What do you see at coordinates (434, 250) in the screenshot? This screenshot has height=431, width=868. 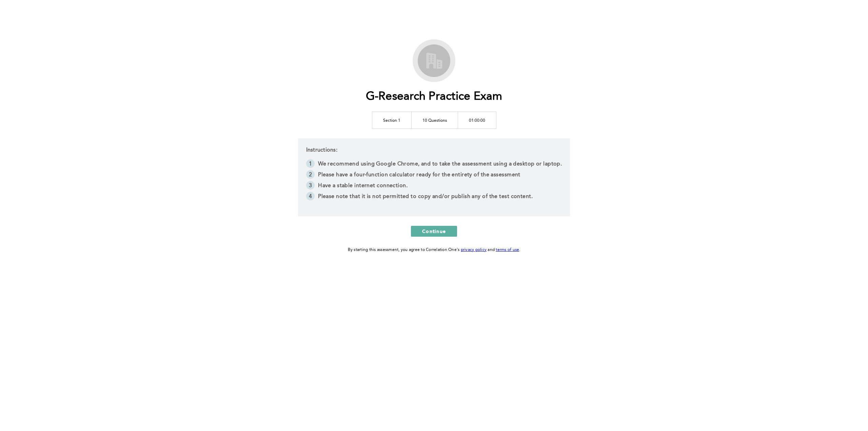 I see `div: By starting this assessment, you agree to Correlation One's and .` at bounding box center [434, 250].